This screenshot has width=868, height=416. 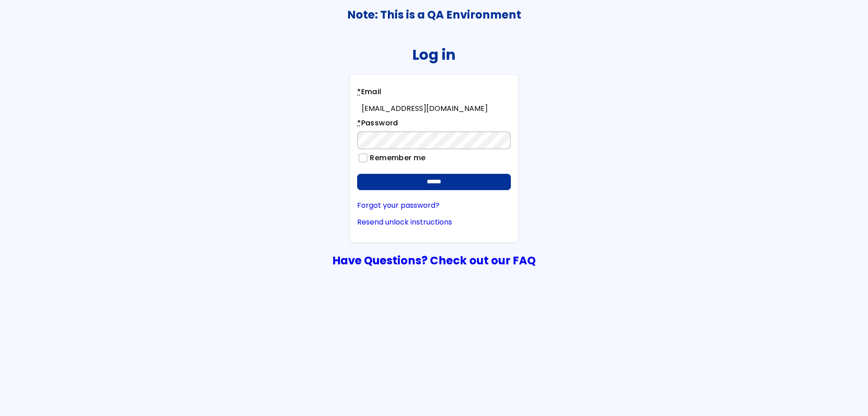 What do you see at coordinates (434, 15) in the screenshot?
I see `h3: Note: This is a QA Environment` at bounding box center [434, 15].